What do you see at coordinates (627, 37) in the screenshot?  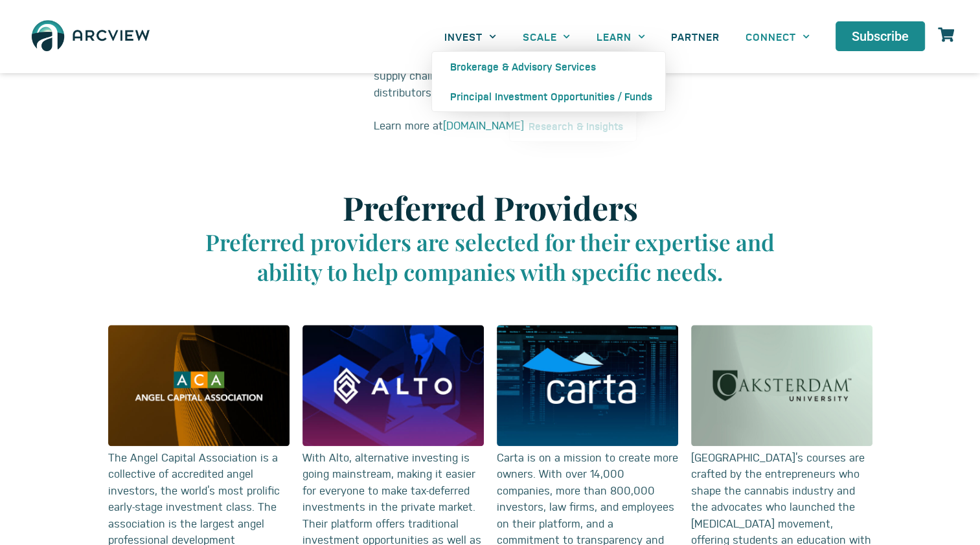 I see `nav: Menu` at bounding box center [627, 37].